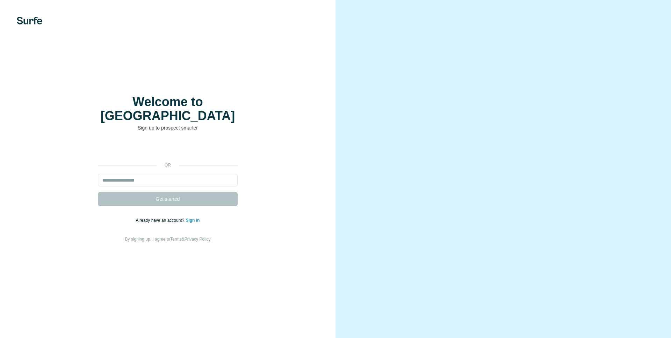 The width and height of the screenshot is (671, 338). I want to click on span: By signing up, I agree to &, so click(168, 239).